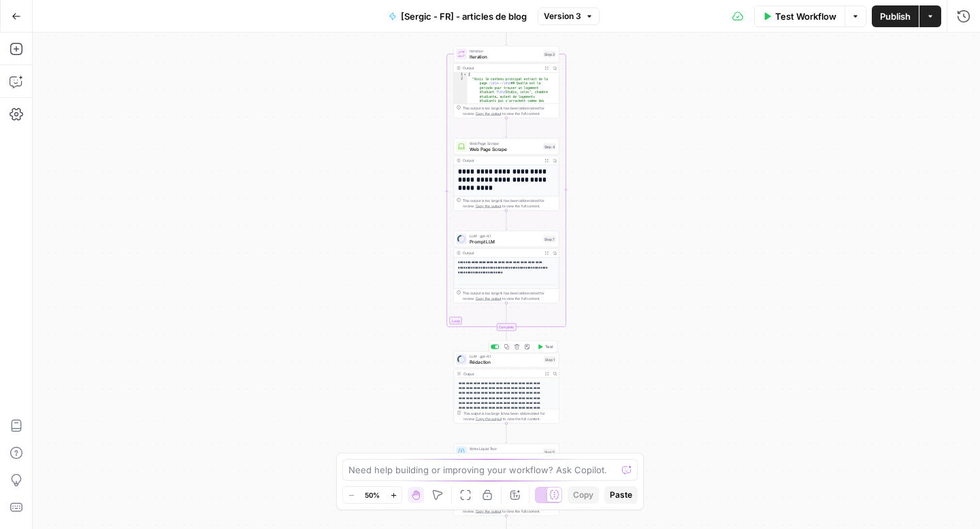  What do you see at coordinates (506, 220) in the screenshot?
I see `g: Edge from step_4 to step_7` at bounding box center [506, 220].